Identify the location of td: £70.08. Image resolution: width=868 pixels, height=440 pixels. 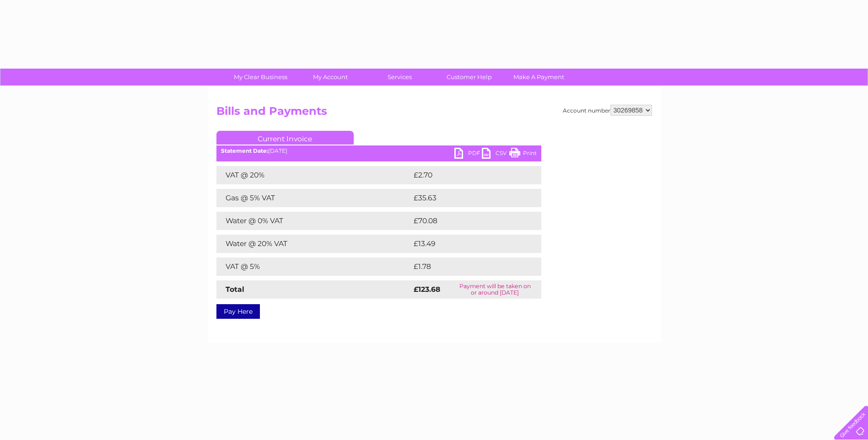
(467, 221).